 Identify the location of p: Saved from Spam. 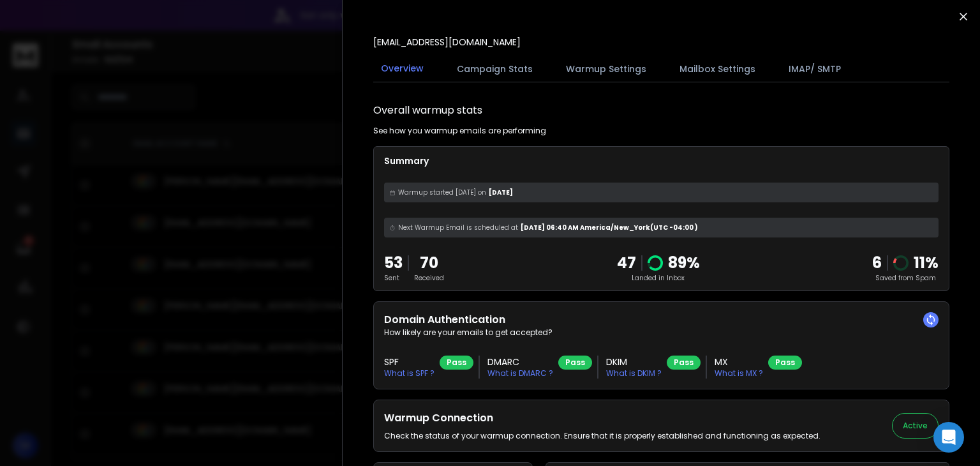
(906, 277).